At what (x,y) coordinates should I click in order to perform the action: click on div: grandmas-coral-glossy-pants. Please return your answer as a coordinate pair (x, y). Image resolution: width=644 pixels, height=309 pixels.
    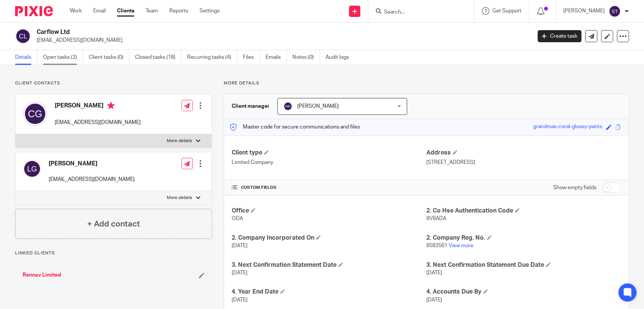
    Looking at the image, I should click on (567, 127).